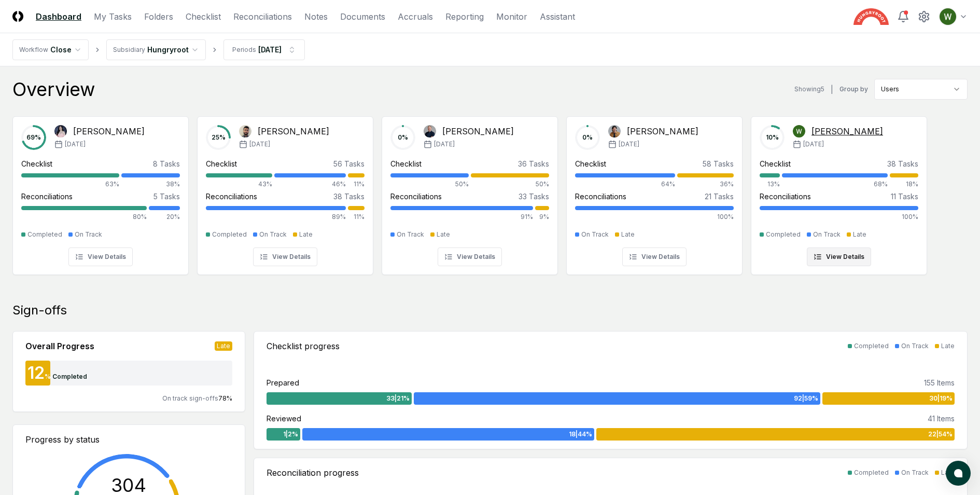 The height and width of the screenshot is (495, 980). Describe the element at coordinates (276, 217) in the screenshot. I see `div: 89%` at that location.